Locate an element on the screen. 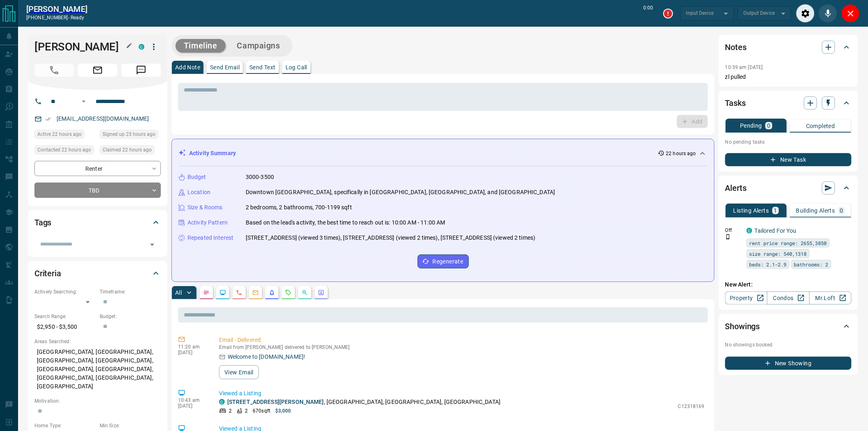 The width and height of the screenshot is (868, 431). div: Close is located at coordinates (851, 13).